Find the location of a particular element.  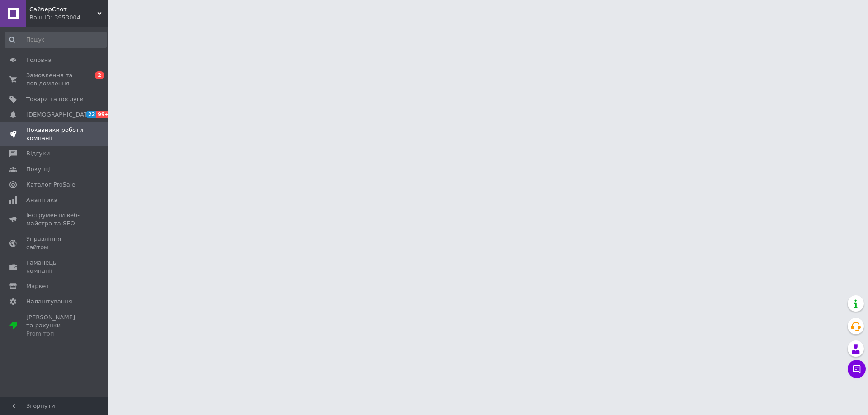

span: Показники роботи компанії is located at coordinates (55, 134).